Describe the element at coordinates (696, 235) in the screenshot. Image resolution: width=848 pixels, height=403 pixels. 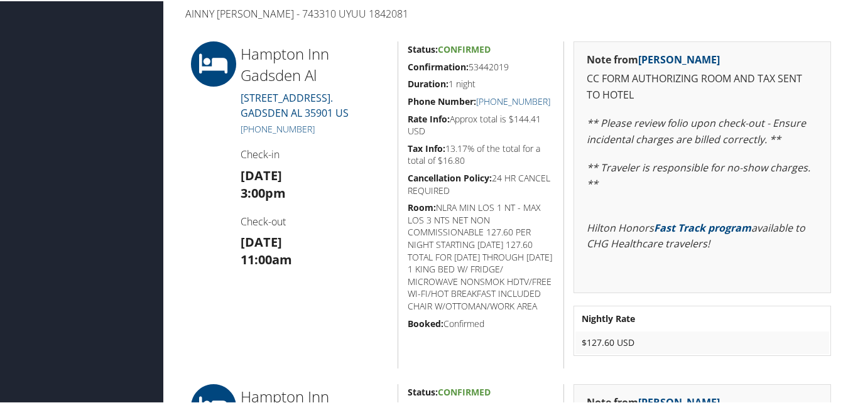
I see `em: Hilton Honors available to CHG Healthcare travelers!` at that location.